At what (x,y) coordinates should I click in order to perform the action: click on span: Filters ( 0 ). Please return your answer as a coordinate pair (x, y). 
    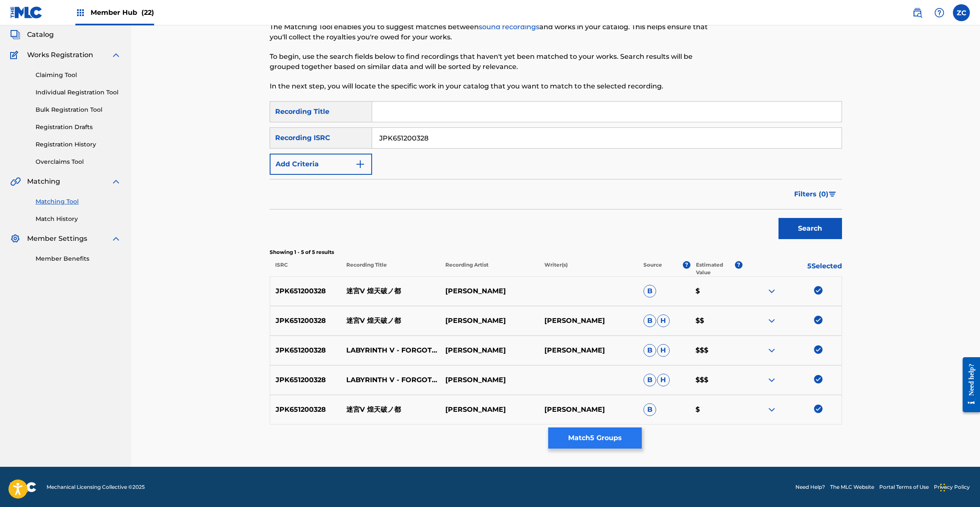
    Looking at the image, I should click on (811, 194).